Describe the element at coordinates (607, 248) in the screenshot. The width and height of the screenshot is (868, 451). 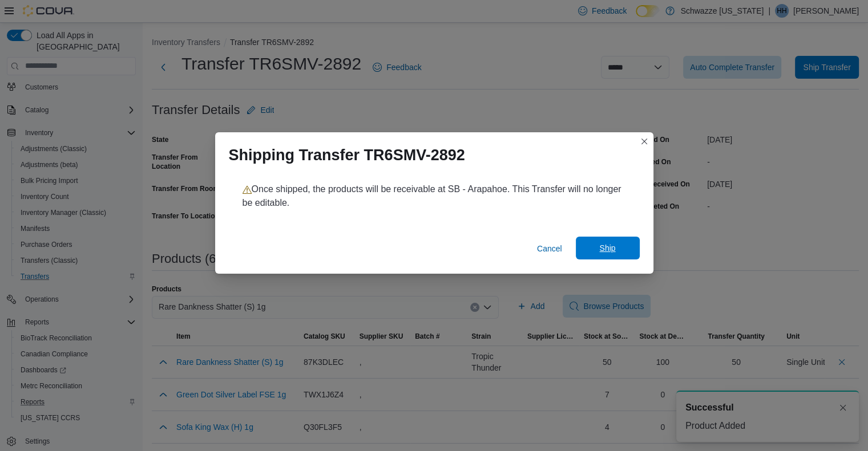
I see `span: Ship` at that location.